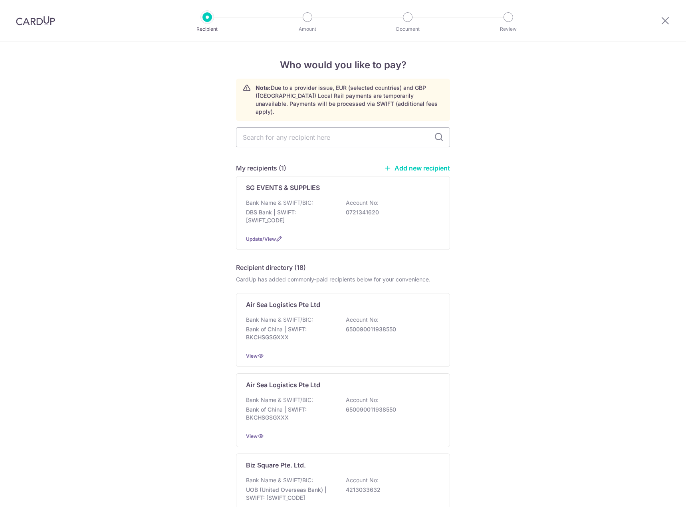 This screenshot has width=686, height=507. Describe the element at coordinates (261, 239) in the screenshot. I see `span: Update/View` at that location.